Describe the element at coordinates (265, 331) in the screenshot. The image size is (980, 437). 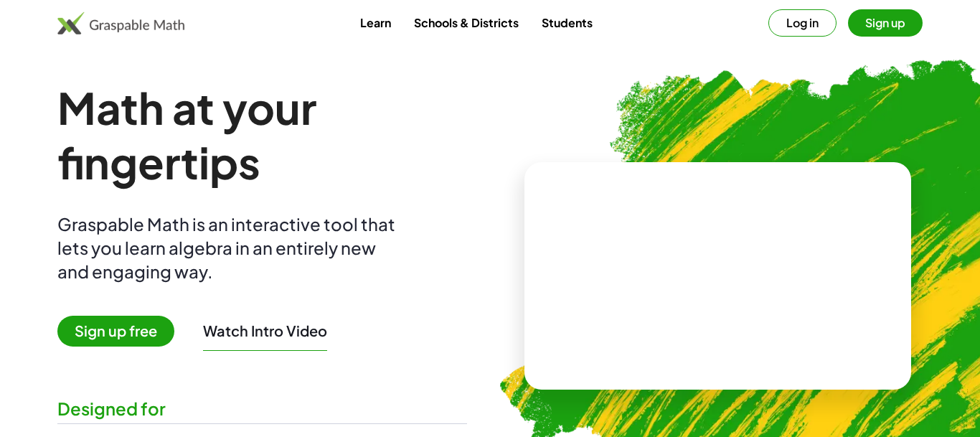
I see `button: Watch Intro Video` at that location.